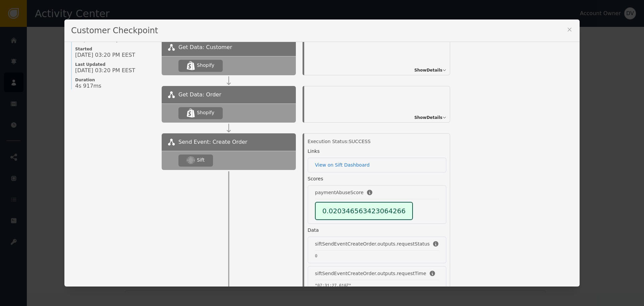 The height and width of the screenshot is (306, 644). I want to click on span: Started, so click(115, 49).